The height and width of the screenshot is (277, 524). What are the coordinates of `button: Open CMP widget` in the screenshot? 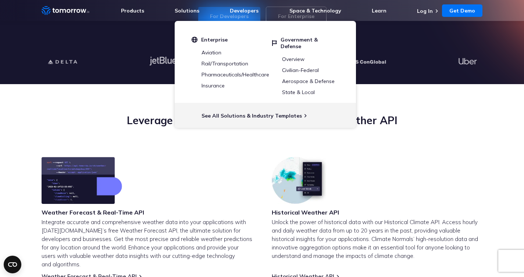 It's located at (12, 265).